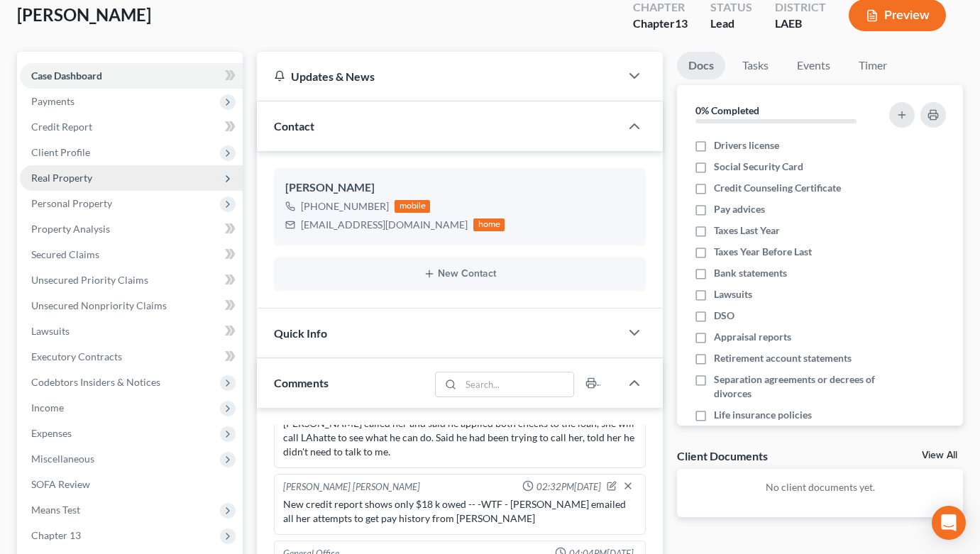 The height and width of the screenshot is (554, 980). Describe the element at coordinates (489, 225) in the screenshot. I see `div: home` at that location.